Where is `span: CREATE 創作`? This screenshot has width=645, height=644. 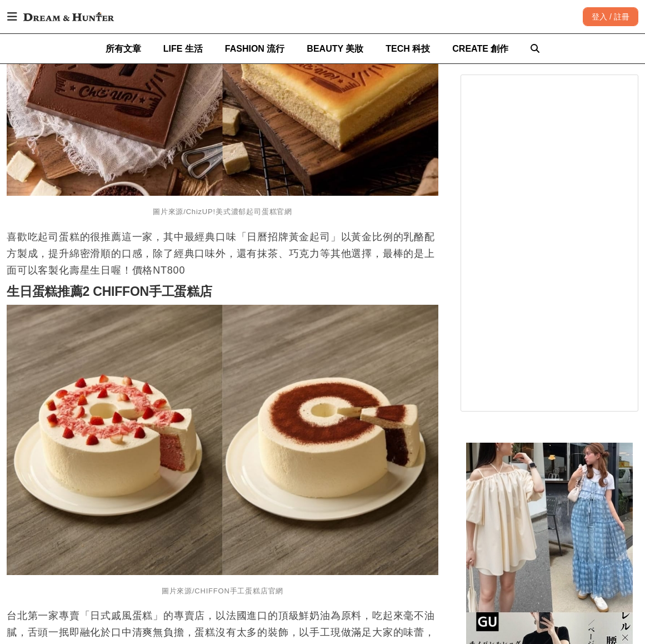
span: CREATE 創作 is located at coordinates (480, 49).